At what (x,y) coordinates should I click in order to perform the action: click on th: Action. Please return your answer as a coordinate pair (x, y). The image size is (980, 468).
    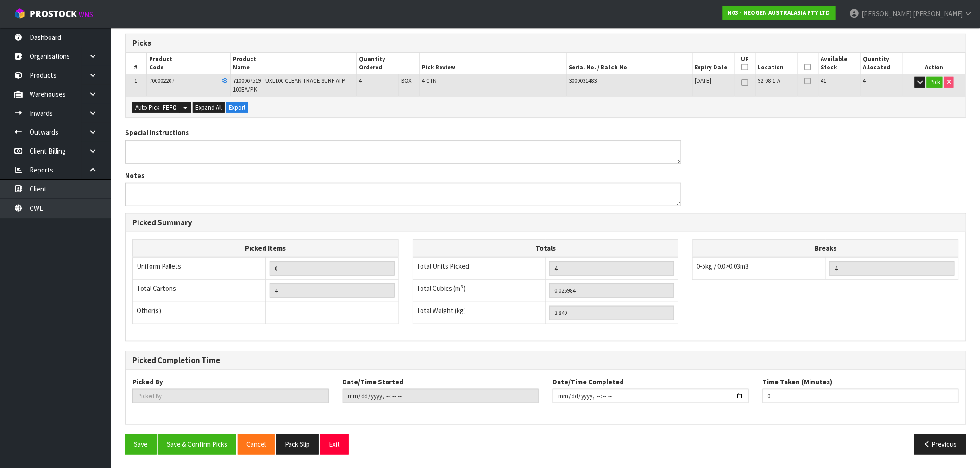
    Looking at the image, I should click on (934, 64).